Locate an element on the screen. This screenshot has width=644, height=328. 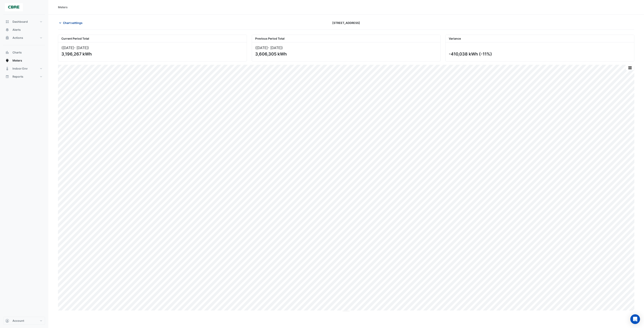
span: Chart settings is located at coordinates (73, 23).